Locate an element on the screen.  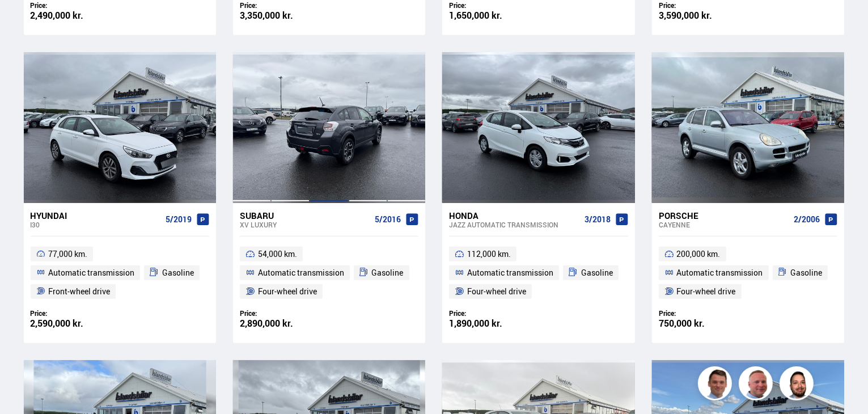
font: 2,490,000 kr. is located at coordinates (57, 15).